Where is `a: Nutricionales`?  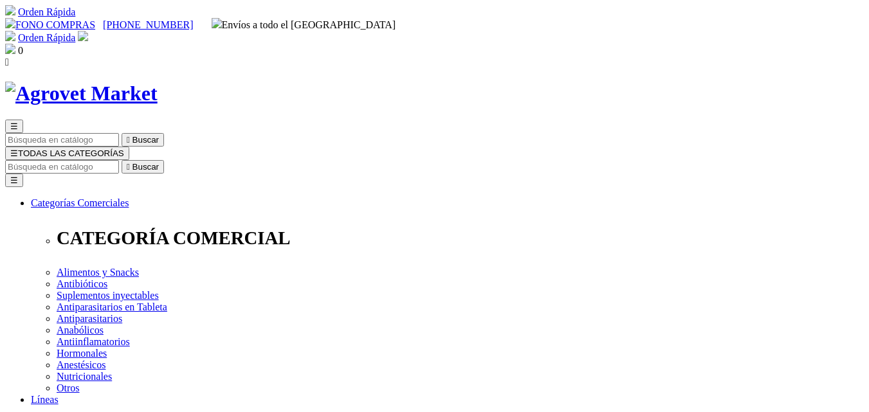
a: Nutricionales is located at coordinates (84, 376).